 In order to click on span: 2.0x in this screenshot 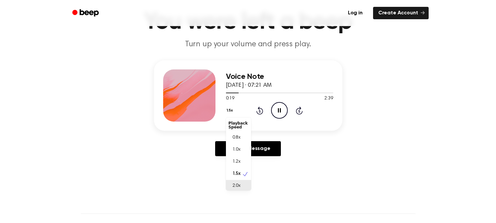, I will do `click(236, 186)`.